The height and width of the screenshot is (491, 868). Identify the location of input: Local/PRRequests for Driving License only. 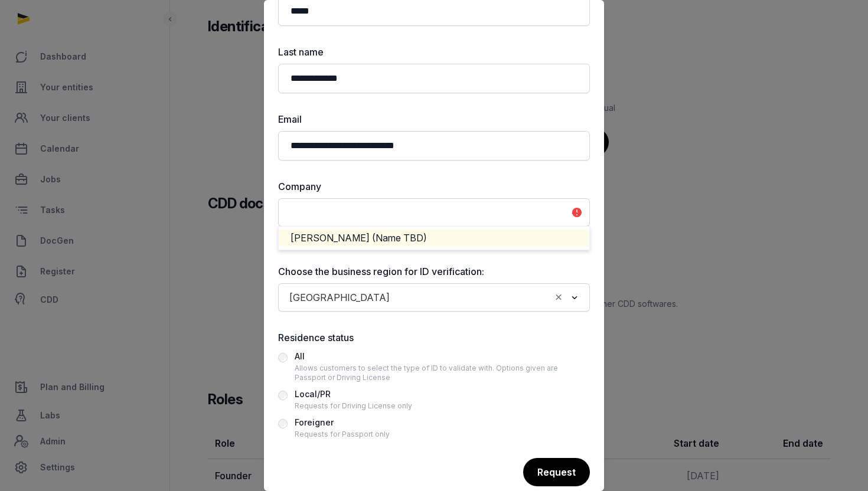
(283, 395).